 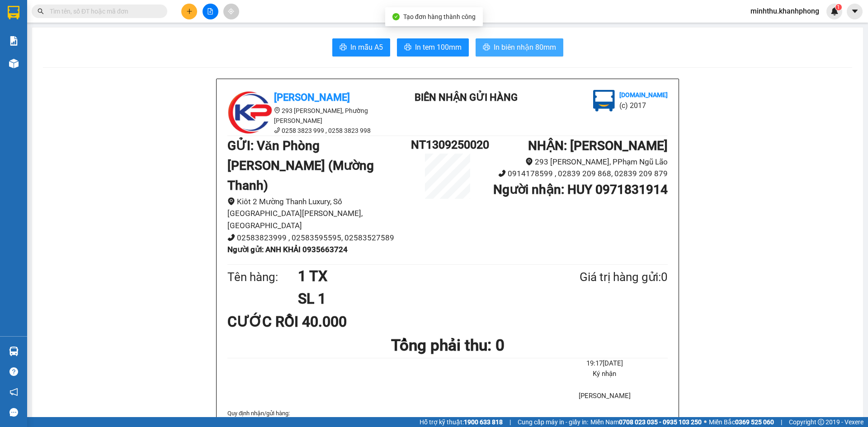 What do you see at coordinates (417, 276) in the screenshot?
I see `h1: 1 TX` at bounding box center [417, 276].